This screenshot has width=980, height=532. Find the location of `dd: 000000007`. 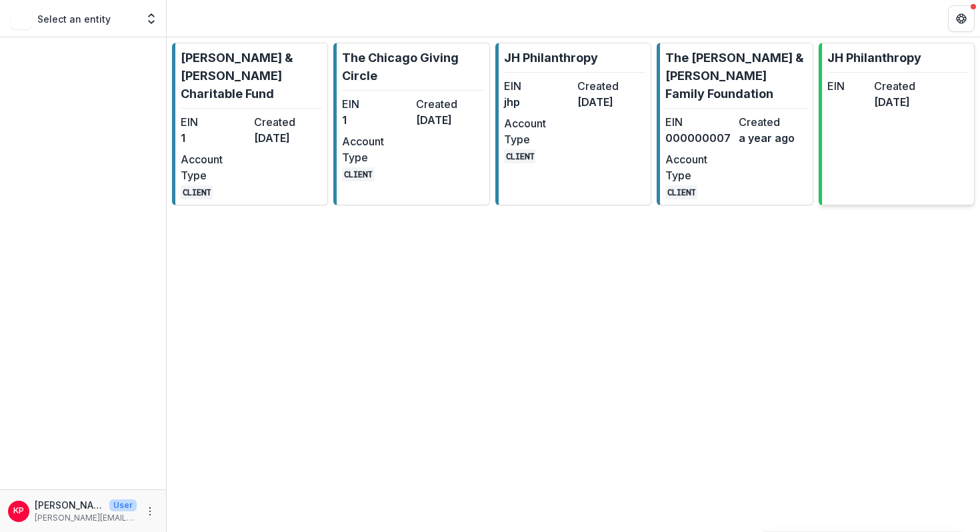

dd: 000000007 is located at coordinates (699, 138).